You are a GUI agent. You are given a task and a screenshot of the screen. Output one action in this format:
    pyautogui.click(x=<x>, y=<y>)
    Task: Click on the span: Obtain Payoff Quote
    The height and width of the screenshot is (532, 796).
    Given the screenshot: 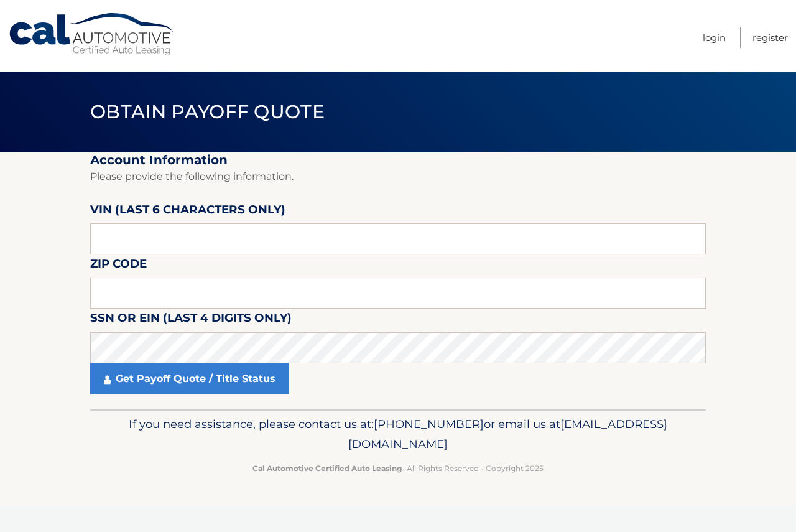 What is the action you would take?
    pyautogui.click(x=207, y=111)
    